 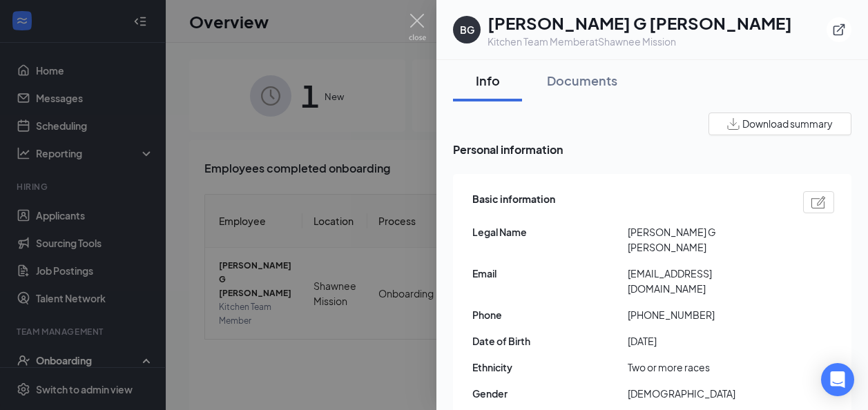 What do you see at coordinates (839, 30) in the screenshot?
I see `svg: ExternalLink` at bounding box center [839, 30].